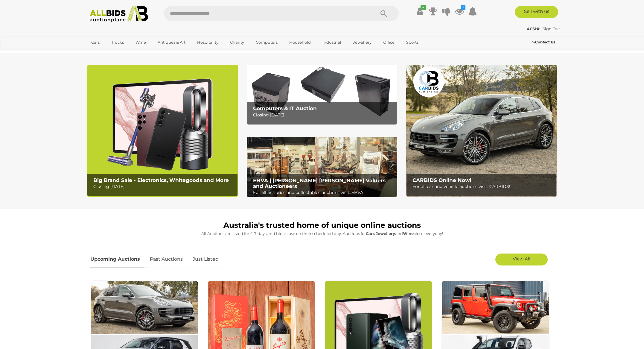 This screenshot has width=644, height=349. Describe the element at coordinates (533, 29) in the screenshot. I see `strong: ACS1` at that location.